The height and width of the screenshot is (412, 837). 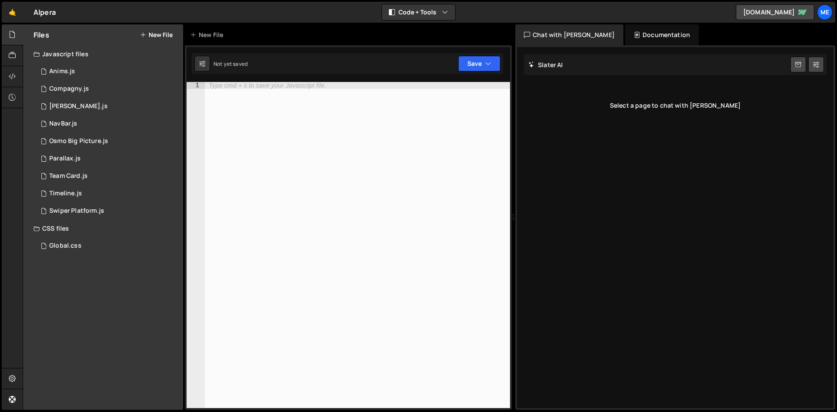 What do you see at coordinates (419, 12) in the screenshot?
I see `button: Code + Tools` at bounding box center [419, 12].